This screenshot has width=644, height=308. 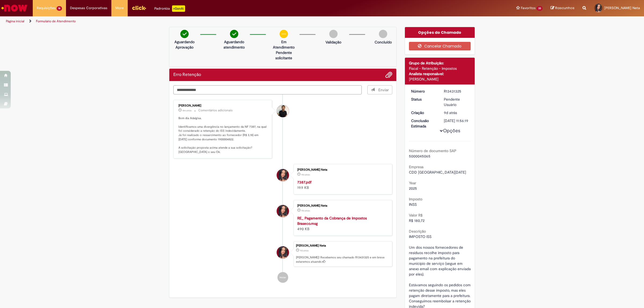 I want to click on div: 19.9 KB, so click(x=342, y=185).